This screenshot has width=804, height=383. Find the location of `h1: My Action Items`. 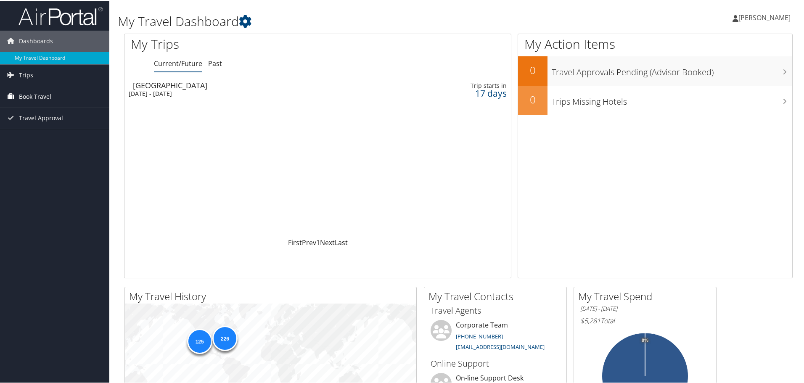

h1: My Action Items is located at coordinates (655, 43).